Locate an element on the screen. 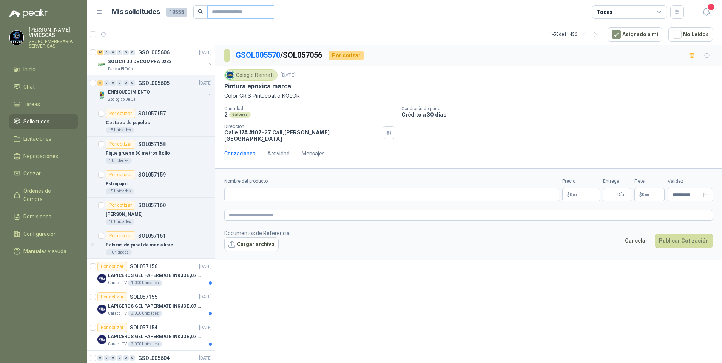  span: Licitaciones is located at coordinates (37, 139).